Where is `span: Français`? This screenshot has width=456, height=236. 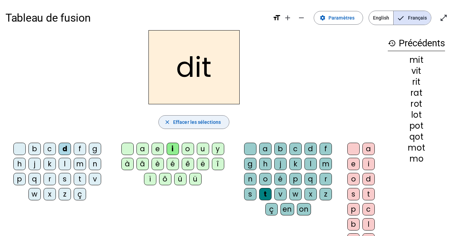
span: Français is located at coordinates (412, 18).